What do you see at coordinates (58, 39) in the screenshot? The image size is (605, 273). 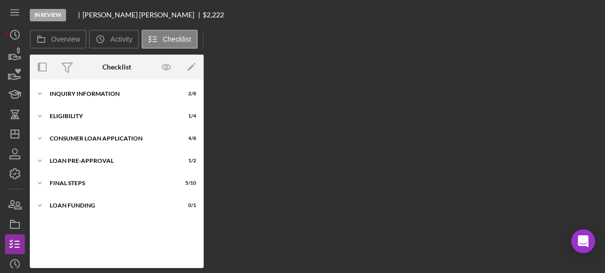 I see `button: Overview` at bounding box center [58, 39].